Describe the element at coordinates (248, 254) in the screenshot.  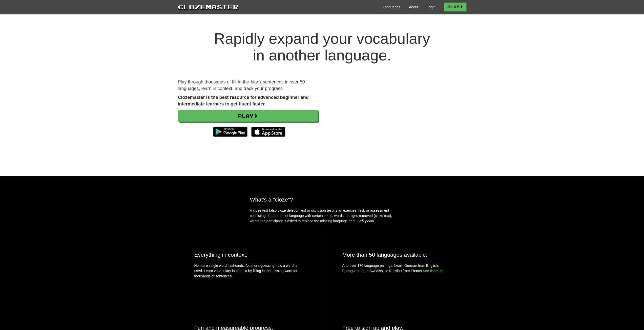
I see `h2: Everything in context.` at that location.